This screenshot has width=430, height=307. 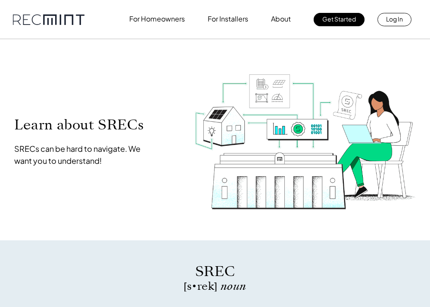 What do you see at coordinates (228, 19) in the screenshot?
I see `p: For Installers` at bounding box center [228, 19].